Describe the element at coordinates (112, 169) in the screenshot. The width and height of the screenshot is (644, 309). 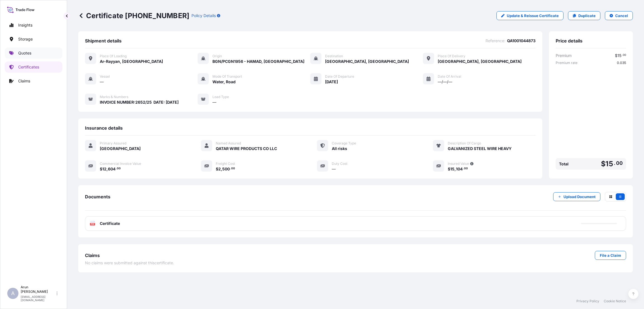
I see `span: 604` at that location.